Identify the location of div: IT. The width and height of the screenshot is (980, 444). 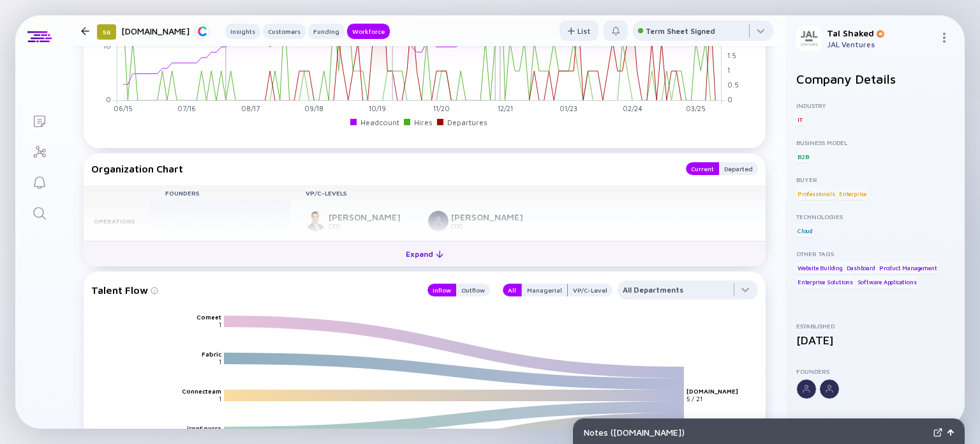
(800, 119).